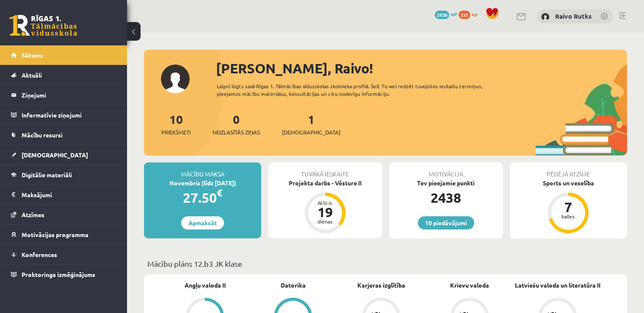  Describe the element at coordinates (446, 197) in the screenshot. I see `div: 2438` at that location.